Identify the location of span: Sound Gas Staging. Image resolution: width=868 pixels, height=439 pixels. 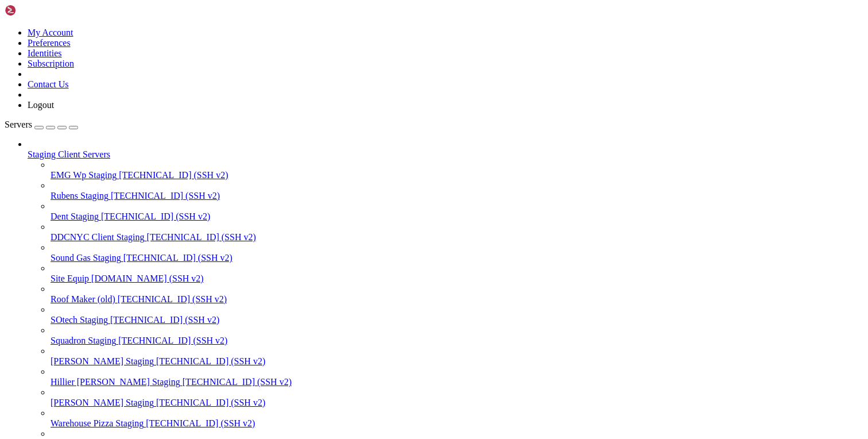
(86, 257).